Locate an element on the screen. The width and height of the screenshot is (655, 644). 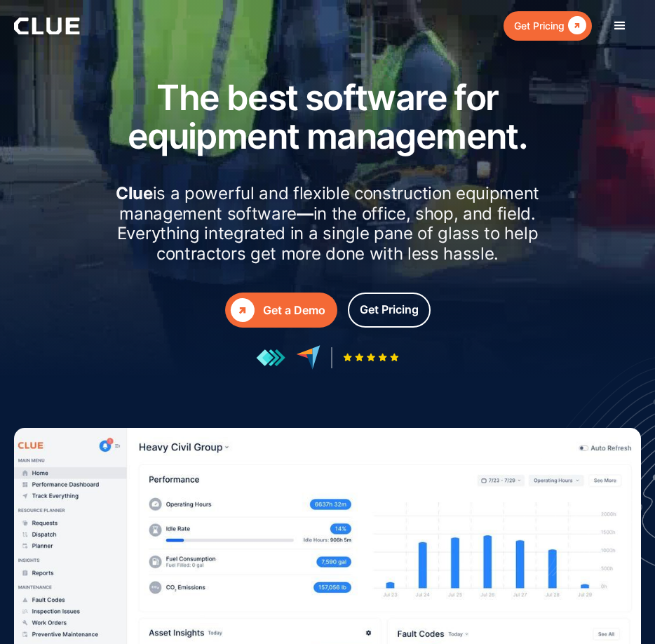
a: Get Pricing is located at coordinates (389, 310).